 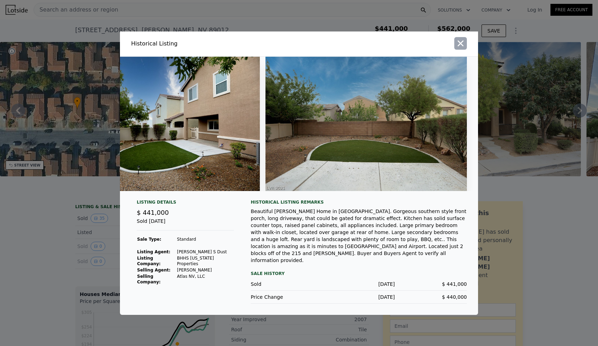 I want to click on div: Historical Listing remarks, so click(x=359, y=202).